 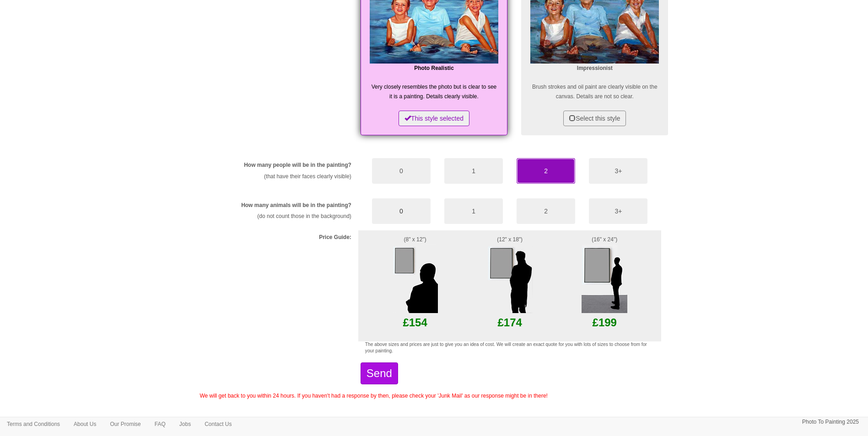 What do you see at coordinates (594, 68) in the screenshot?
I see `p: Impressionist` at bounding box center [594, 68].